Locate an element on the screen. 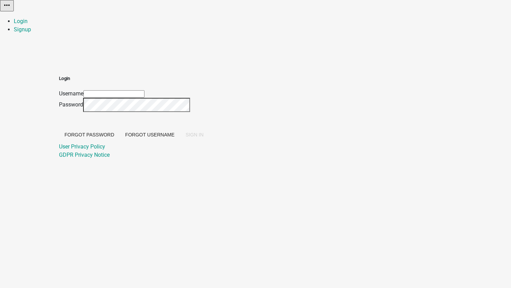 This screenshot has width=511, height=288. span: SIGN IN is located at coordinates (195, 135).